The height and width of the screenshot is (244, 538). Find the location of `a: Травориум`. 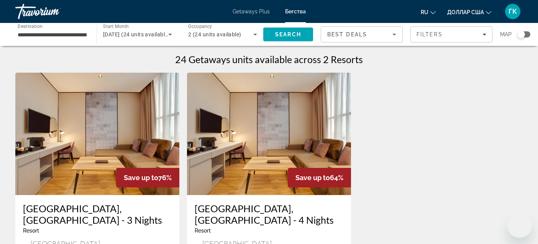

a: Травориум is located at coordinates (54, 11).